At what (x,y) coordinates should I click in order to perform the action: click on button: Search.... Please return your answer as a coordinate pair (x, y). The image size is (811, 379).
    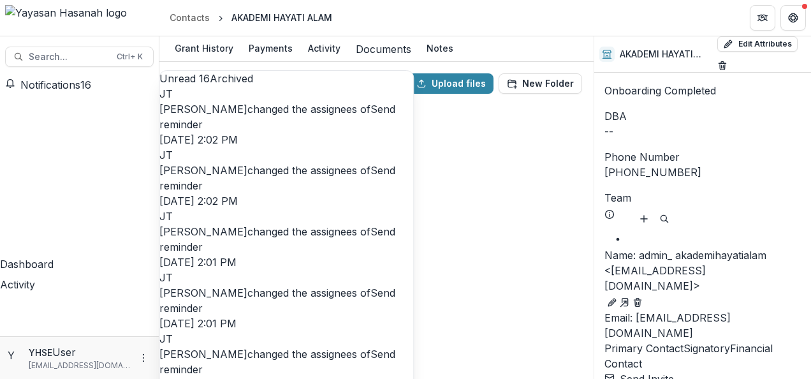
    Looking at the image, I should click on (79, 57).